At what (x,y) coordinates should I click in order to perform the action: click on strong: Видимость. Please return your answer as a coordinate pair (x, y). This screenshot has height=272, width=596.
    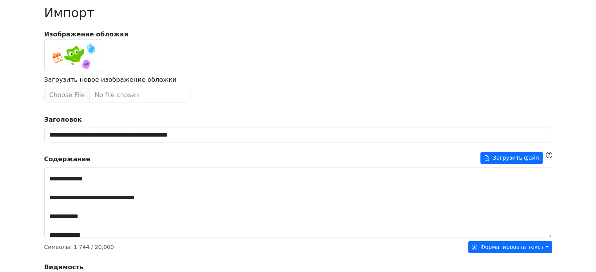
    Looking at the image, I should click on (64, 267).